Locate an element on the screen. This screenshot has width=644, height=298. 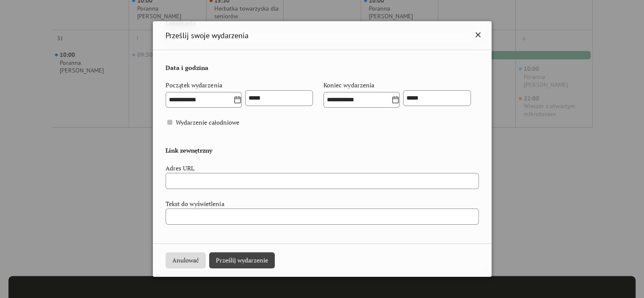
button: Anulować is located at coordinates (185, 260).